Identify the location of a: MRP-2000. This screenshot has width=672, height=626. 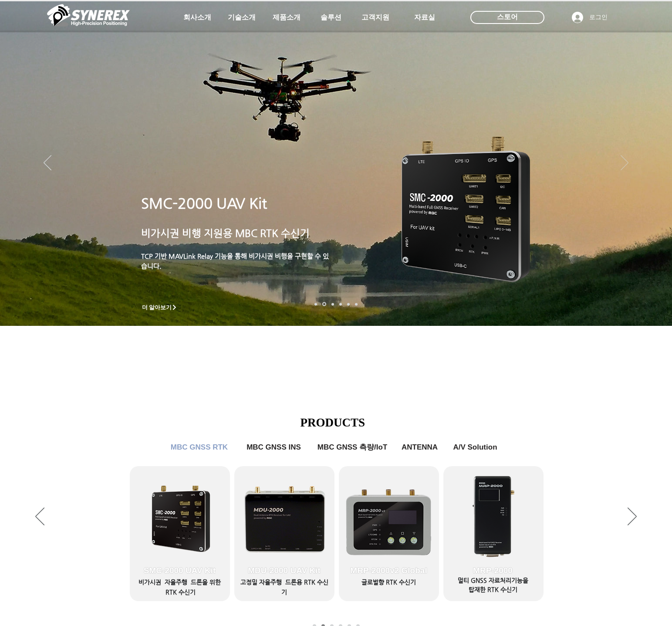
(493, 533).